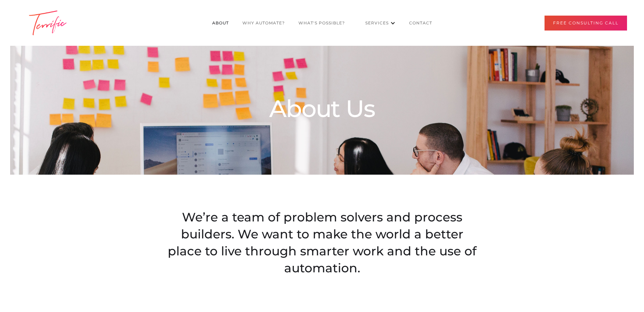 The image size is (644, 312). What do you see at coordinates (374, 23) in the screenshot?
I see `a: Services` at bounding box center [374, 23].